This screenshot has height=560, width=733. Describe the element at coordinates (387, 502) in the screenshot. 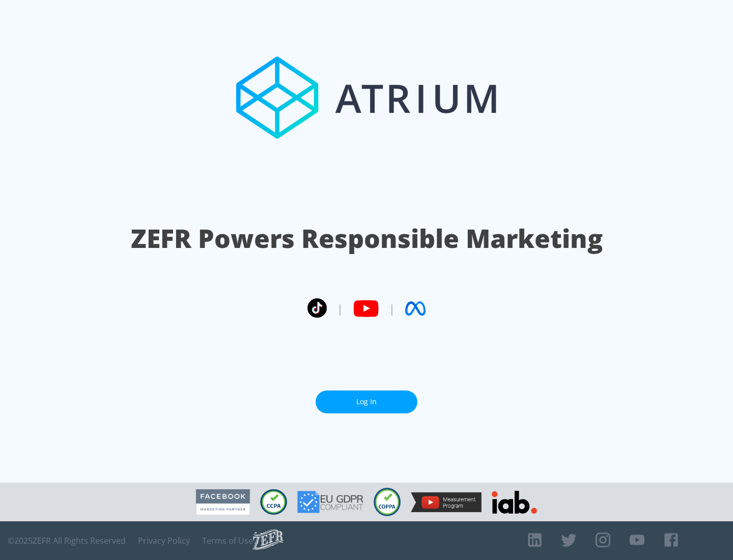

I see `img: COPPA Compliant` at that location.